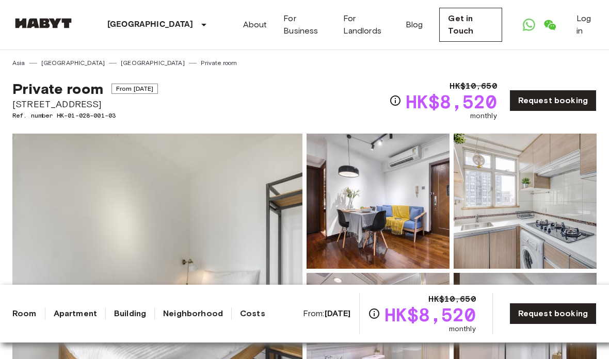 This screenshot has width=609, height=359. I want to click on a: Asia, so click(19, 63).